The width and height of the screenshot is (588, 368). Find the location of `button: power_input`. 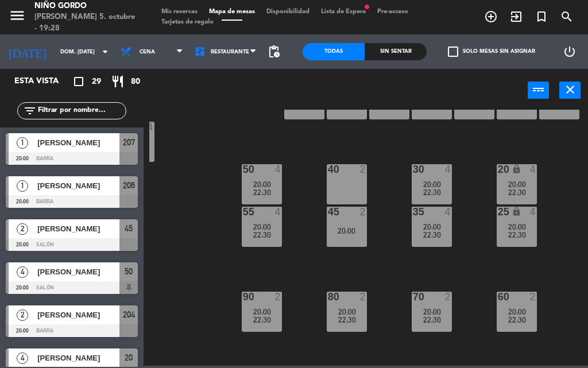

button: power_input is located at coordinates (538, 90).